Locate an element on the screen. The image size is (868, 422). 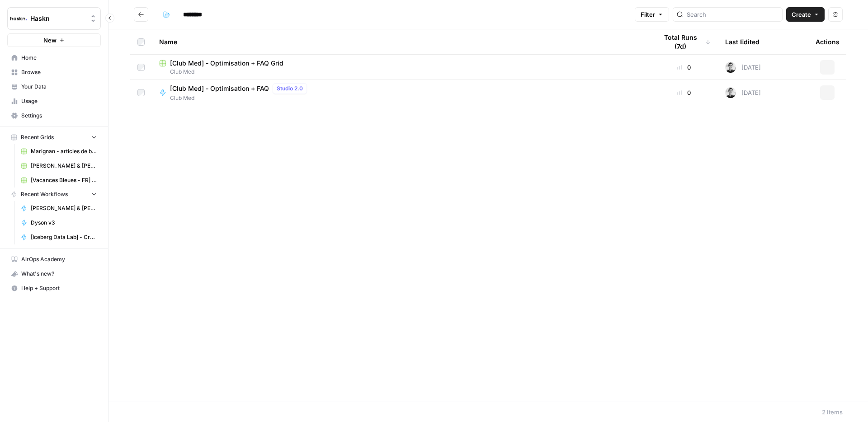
div: 2 Items is located at coordinates (832, 412).